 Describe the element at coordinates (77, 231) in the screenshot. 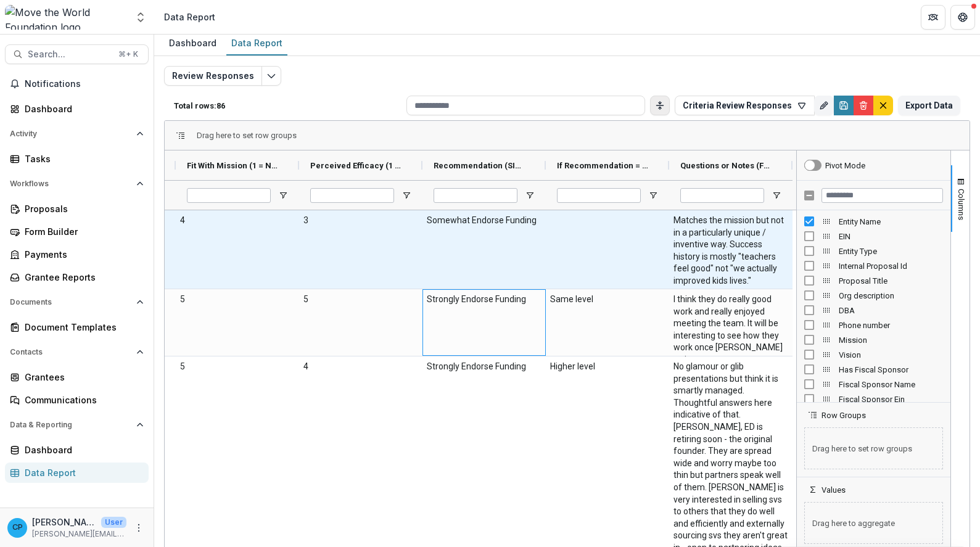

I see `a: Form Builder` at that location.